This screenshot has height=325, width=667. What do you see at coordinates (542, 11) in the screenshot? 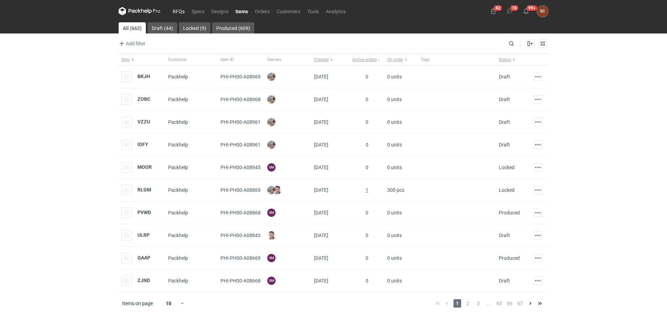
I see `div: Sylwia Cichórz` at bounding box center [542, 11].